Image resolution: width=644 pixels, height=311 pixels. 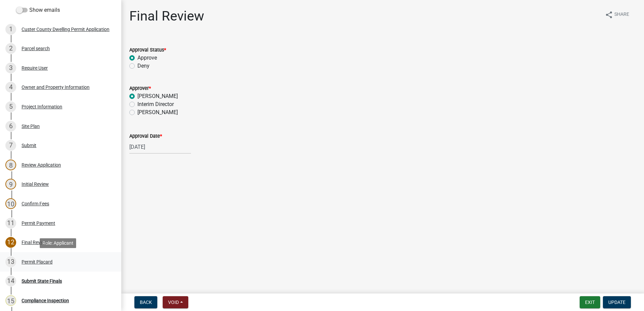 What do you see at coordinates (11, 146) in the screenshot?
I see `div: 7` at bounding box center [11, 146].